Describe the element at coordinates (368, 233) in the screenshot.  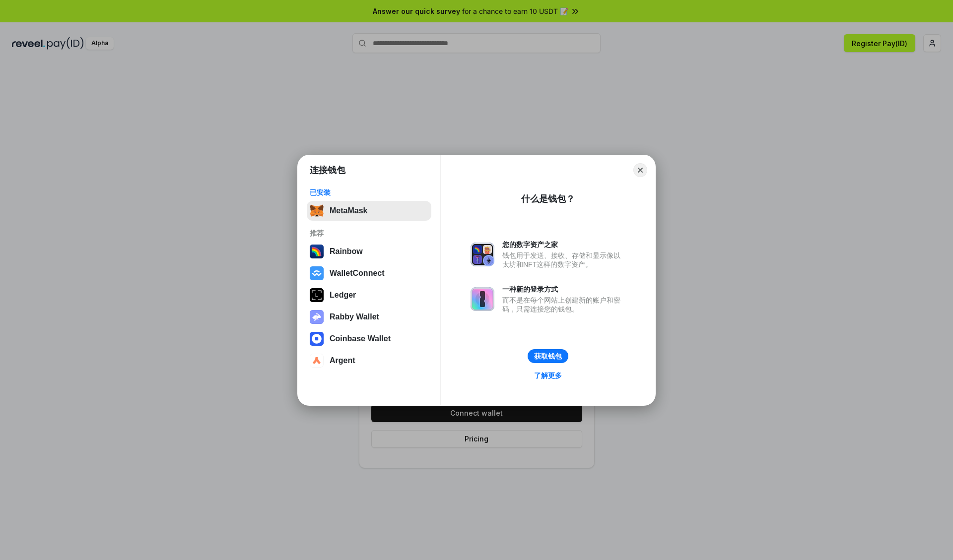
I see `div: 推荐` at that location.